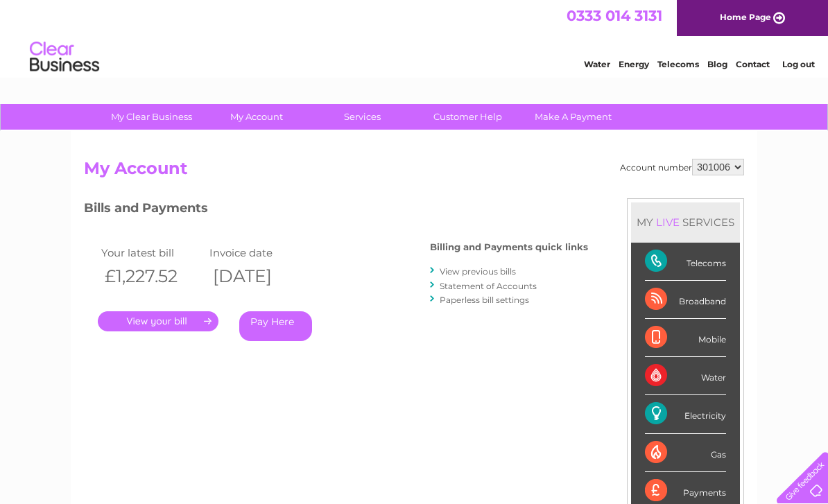 The height and width of the screenshot is (504, 828). I want to click on span: 0333 014 3131, so click(615, 15).